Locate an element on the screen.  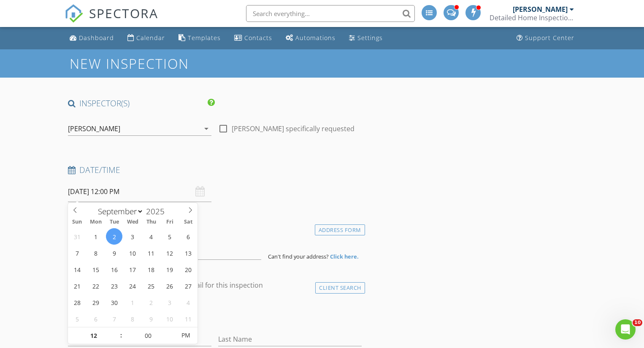
div: Contacts is located at coordinates (258, 37).